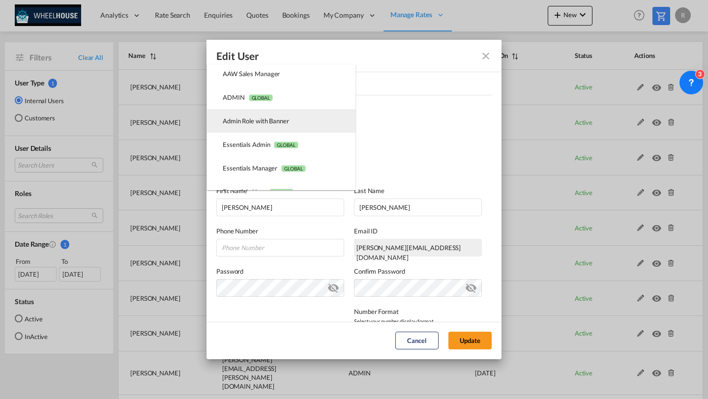  I want to click on div: ADMIN, so click(248, 97).